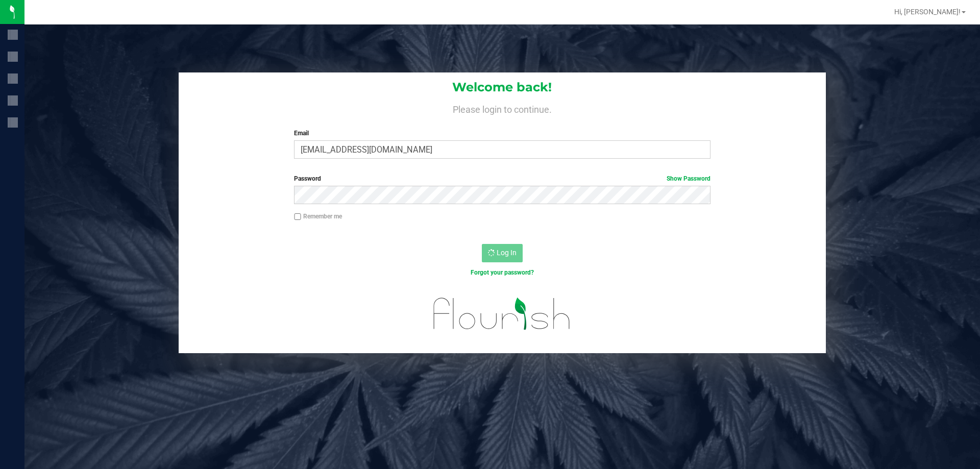 The image size is (980, 469). Describe the element at coordinates (502, 88) in the screenshot. I see `h1: Welcome back!` at that location.